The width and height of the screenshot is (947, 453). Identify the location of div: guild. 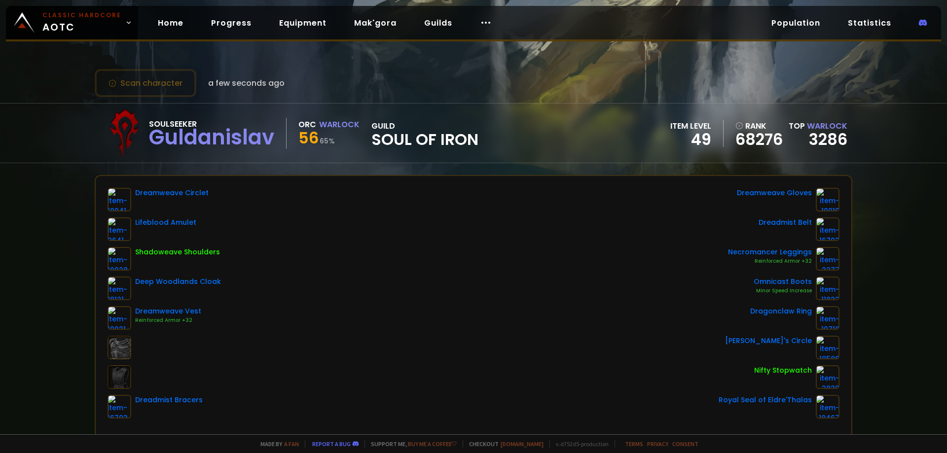
(425, 133).